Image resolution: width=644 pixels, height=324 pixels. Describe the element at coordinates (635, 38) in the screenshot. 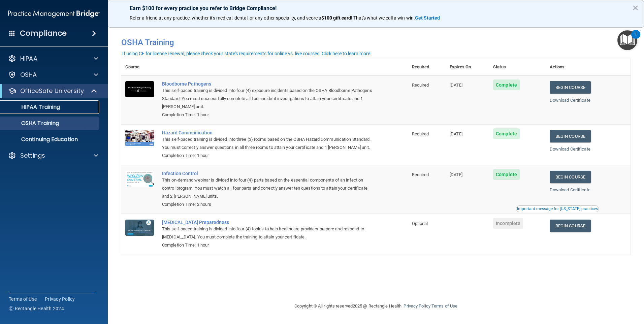

I see `div: 1` at that location.